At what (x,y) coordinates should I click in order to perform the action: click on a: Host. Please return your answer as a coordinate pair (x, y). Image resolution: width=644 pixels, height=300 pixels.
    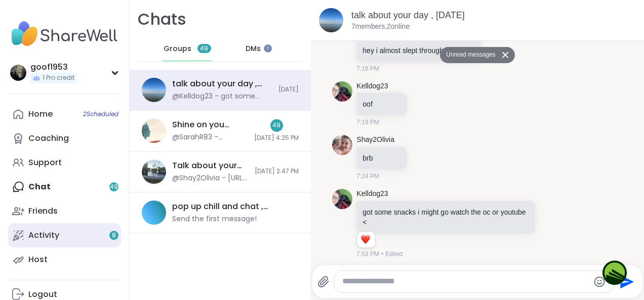
    Looking at the image, I should click on (64, 260).